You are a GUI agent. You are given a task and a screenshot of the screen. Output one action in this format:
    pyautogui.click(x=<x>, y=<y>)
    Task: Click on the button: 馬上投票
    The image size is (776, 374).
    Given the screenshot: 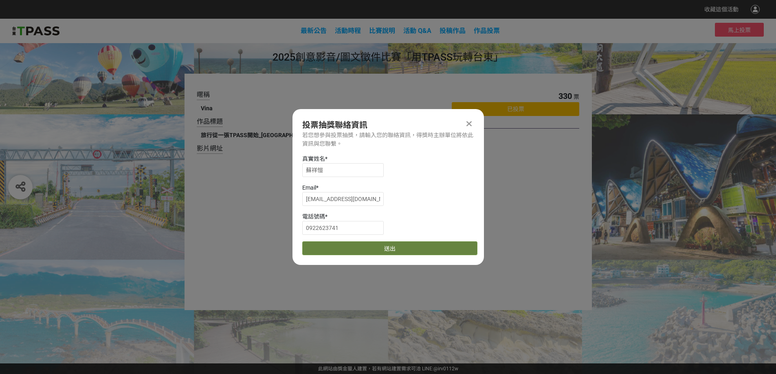 What is the action you would take?
    pyautogui.click(x=739, y=30)
    